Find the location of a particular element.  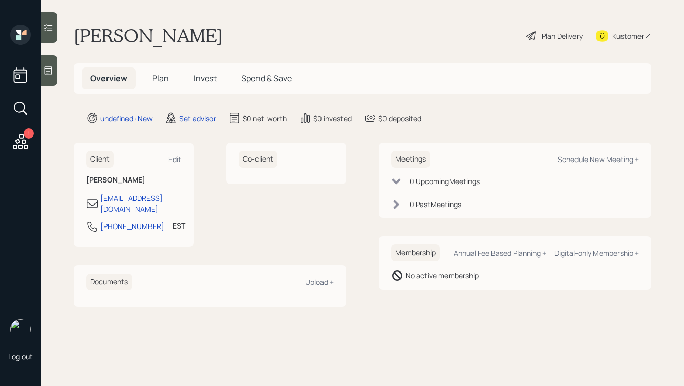

div: EST is located at coordinates (179, 226).